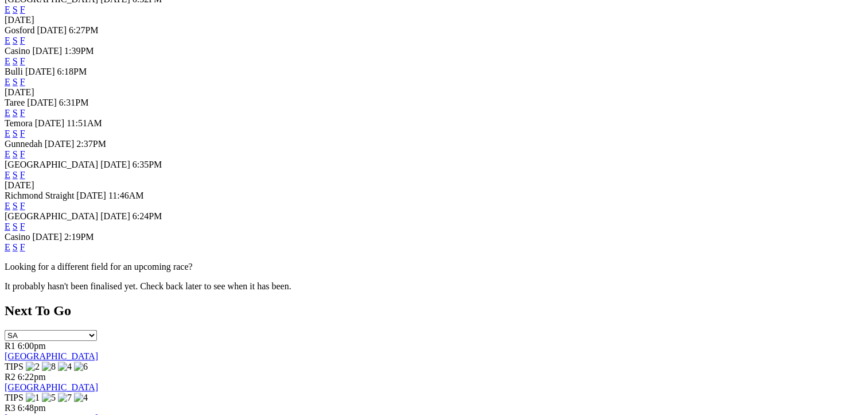  Describe the element at coordinates (19, 30) in the screenshot. I see `span: Gosford` at that location.